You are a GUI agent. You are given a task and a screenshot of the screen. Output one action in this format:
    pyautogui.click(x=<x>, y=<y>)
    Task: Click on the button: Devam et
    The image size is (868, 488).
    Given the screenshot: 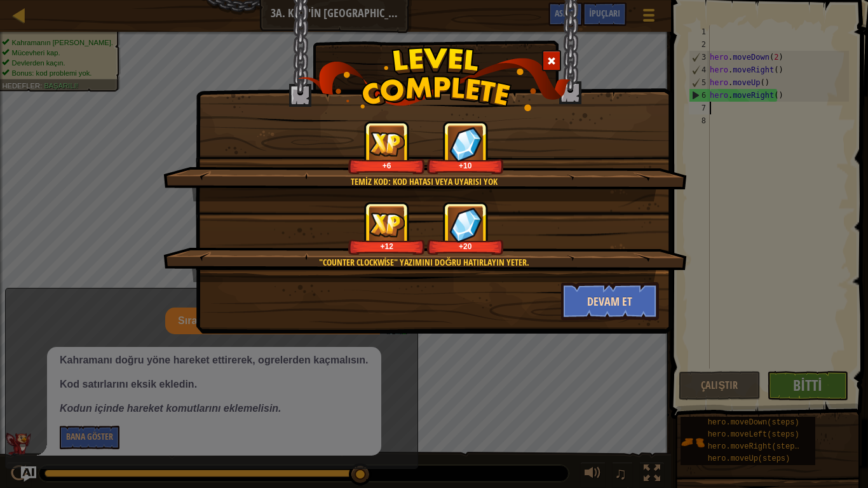 What is the action you would take?
    pyautogui.click(x=610, y=301)
    